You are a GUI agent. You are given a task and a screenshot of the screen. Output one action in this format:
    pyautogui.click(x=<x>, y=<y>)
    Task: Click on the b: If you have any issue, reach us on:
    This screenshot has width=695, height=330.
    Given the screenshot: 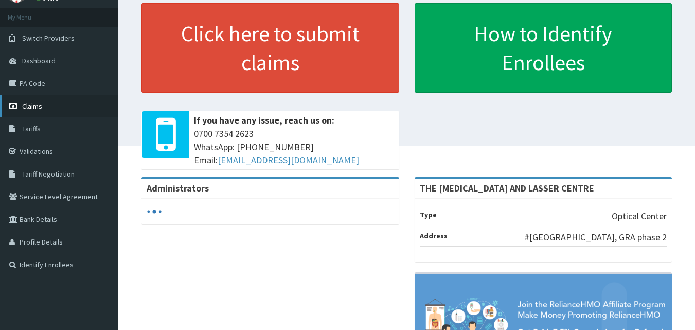 What is the action you would take?
    pyautogui.click(x=264, y=120)
    